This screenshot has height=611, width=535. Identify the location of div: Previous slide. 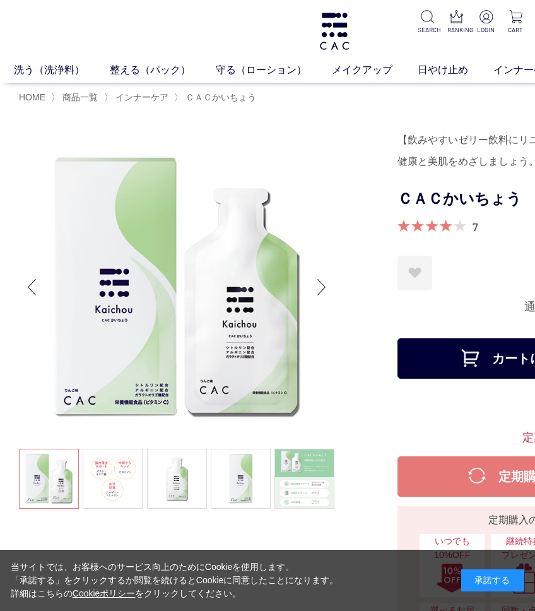
(32, 287).